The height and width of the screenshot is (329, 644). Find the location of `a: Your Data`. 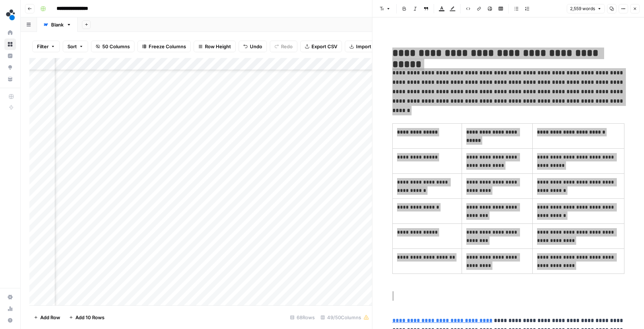

a: Your Data is located at coordinates (10, 79).